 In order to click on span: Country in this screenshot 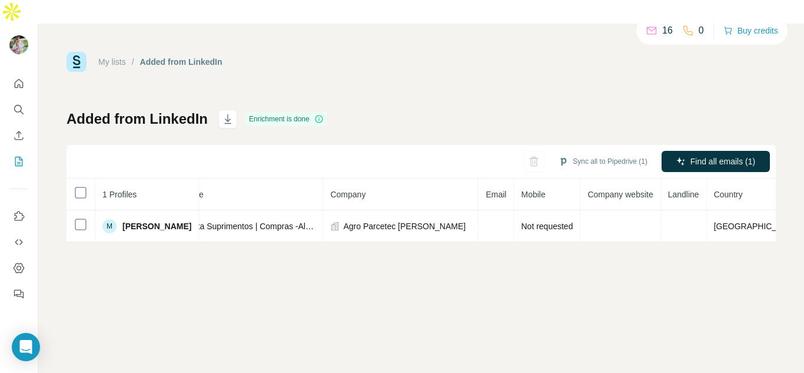, I will do `click(728, 194)`.